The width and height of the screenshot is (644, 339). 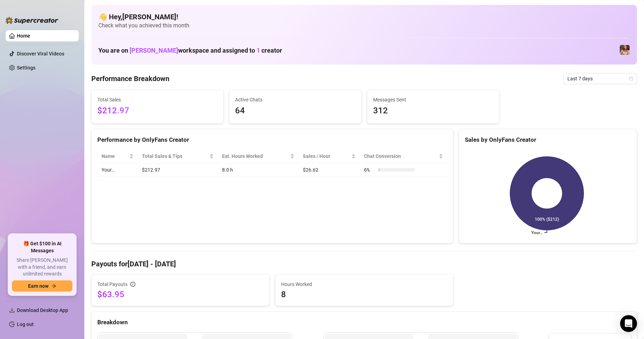 I want to click on span: Hours Worked, so click(x=364, y=284).